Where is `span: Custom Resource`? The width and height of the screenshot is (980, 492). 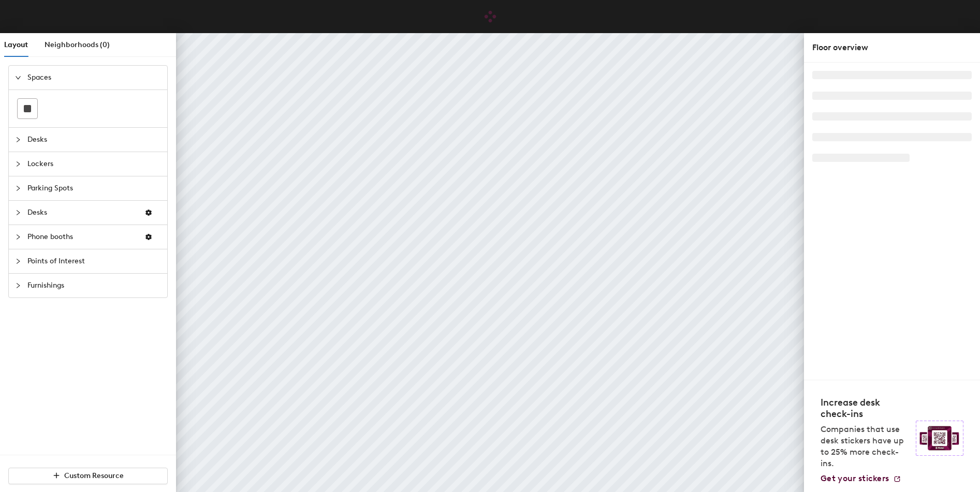 span: Custom Resource is located at coordinates (94, 476).